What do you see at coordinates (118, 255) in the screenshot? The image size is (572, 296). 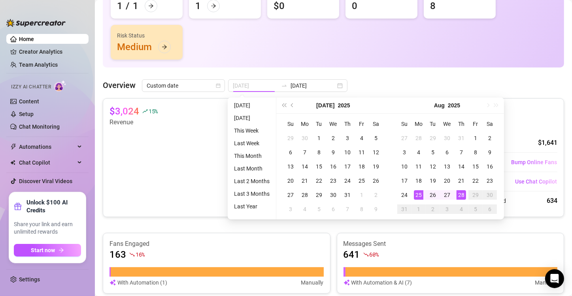 I see `article: 163` at bounding box center [118, 255].